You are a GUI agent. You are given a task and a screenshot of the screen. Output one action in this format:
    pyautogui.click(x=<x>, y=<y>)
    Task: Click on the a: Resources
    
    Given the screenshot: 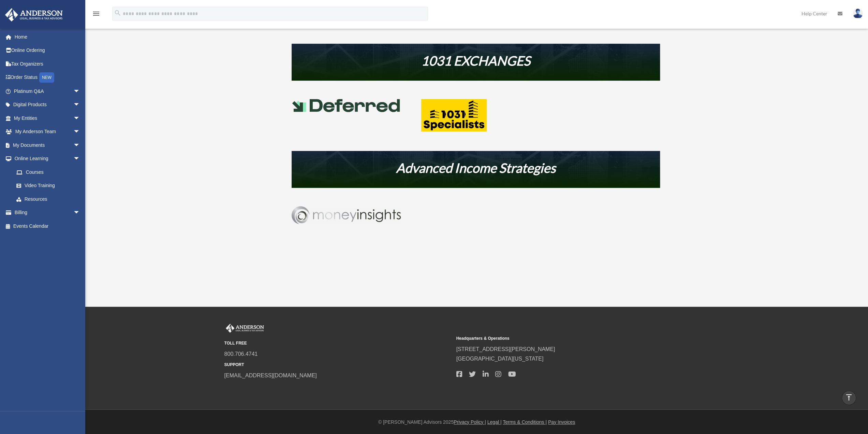 What is the action you would take?
    pyautogui.click(x=48, y=199)
    